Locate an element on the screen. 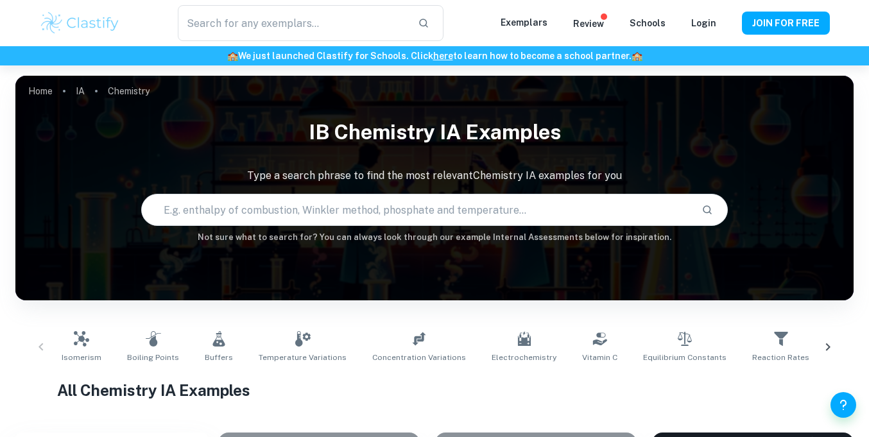 Image resolution: width=869 pixels, height=437 pixels. button: Search is located at coordinates (708, 210).